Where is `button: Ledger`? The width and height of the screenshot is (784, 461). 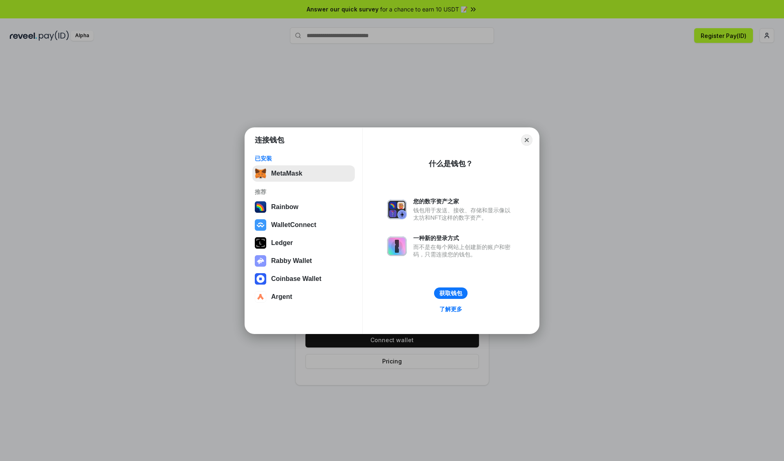
button: Ledger is located at coordinates (303, 243).